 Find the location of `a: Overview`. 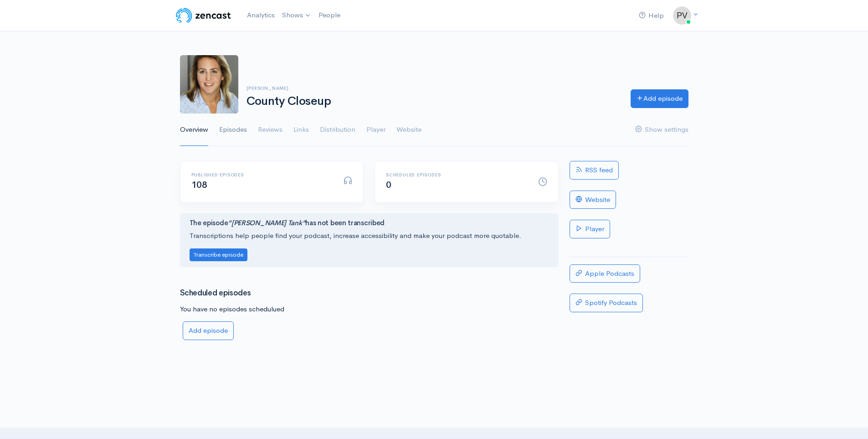

a: Overview is located at coordinates (194, 130).